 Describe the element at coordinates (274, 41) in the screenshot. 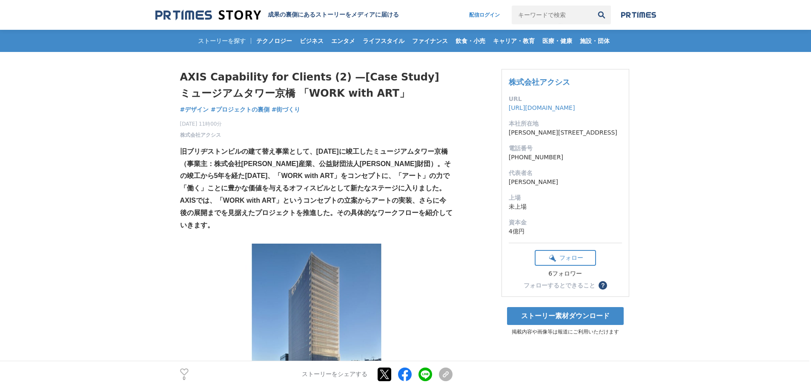

I see `a: テクノロジー` at that location.